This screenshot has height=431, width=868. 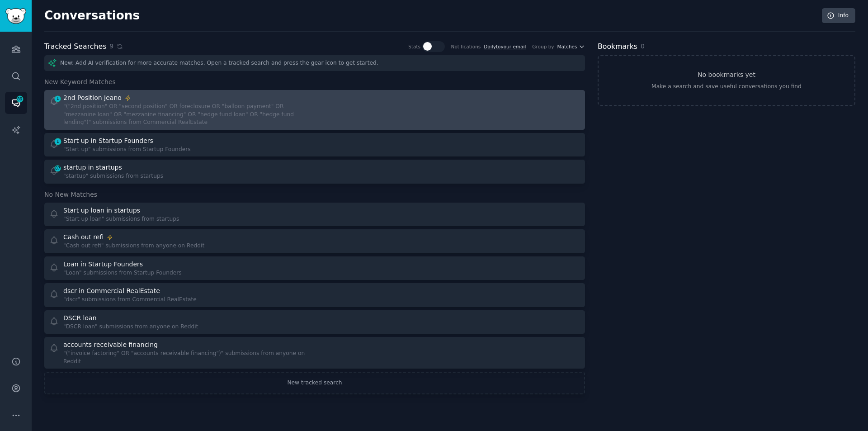 What do you see at coordinates (103, 265) in the screenshot?
I see `div: Loan in Startup Founders` at bounding box center [103, 265].